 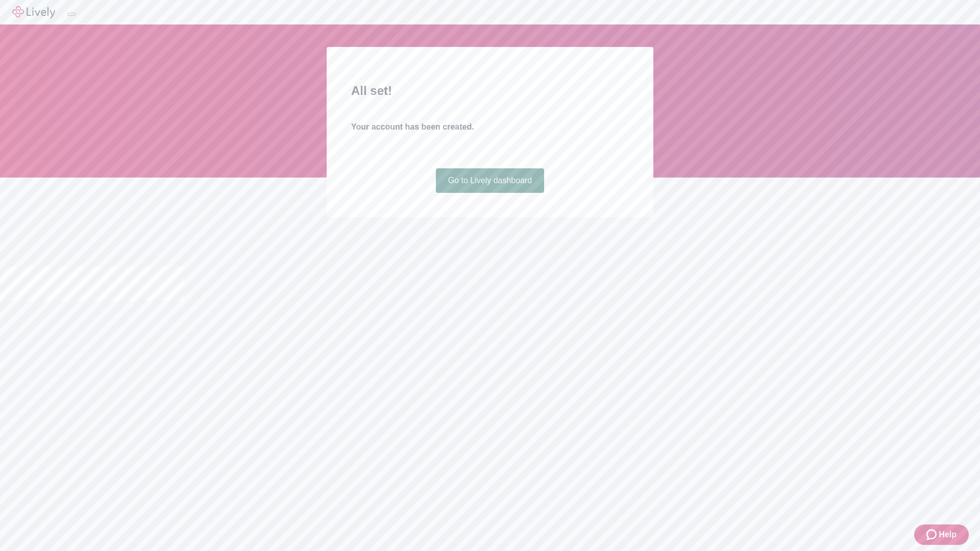 What do you see at coordinates (490, 127) in the screenshot?
I see `h4: Your account has been created.` at bounding box center [490, 127].